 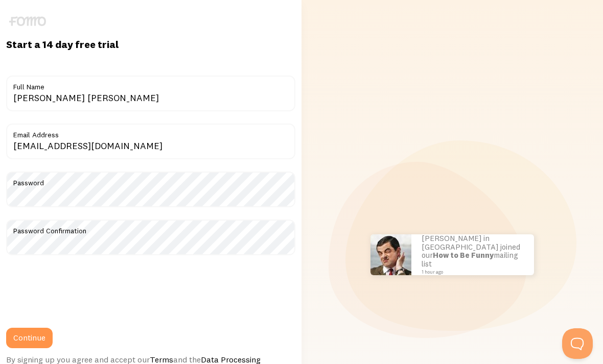 I want to click on label: Email Address, so click(x=151, y=132).